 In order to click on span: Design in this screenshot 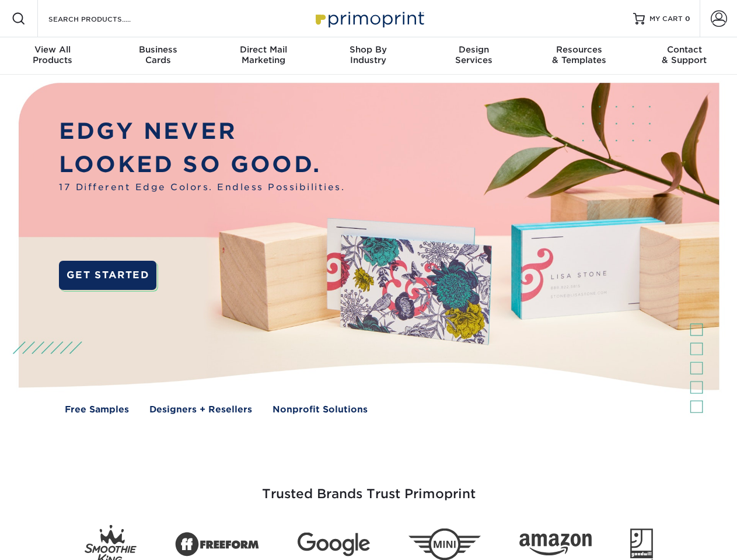, I will do `click(474, 49)`.